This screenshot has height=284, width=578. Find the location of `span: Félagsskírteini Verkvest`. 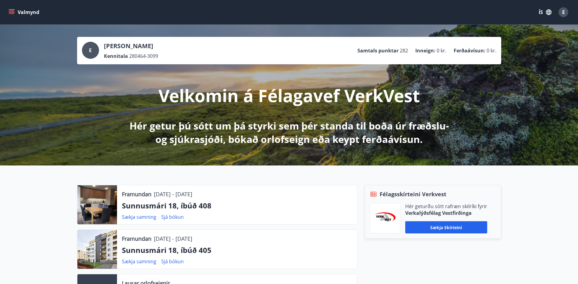

span: Félagsskírteini Verkvest is located at coordinates (413, 194).